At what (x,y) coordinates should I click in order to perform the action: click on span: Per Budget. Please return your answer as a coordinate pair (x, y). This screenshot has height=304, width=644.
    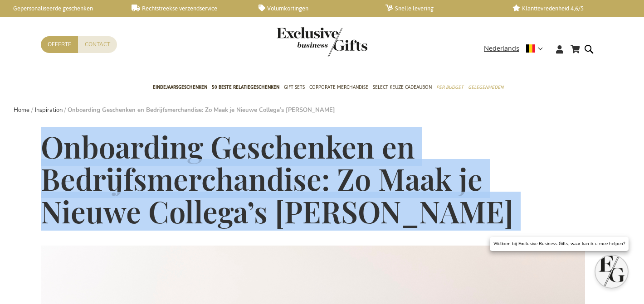
    Looking at the image, I should click on (450, 87).